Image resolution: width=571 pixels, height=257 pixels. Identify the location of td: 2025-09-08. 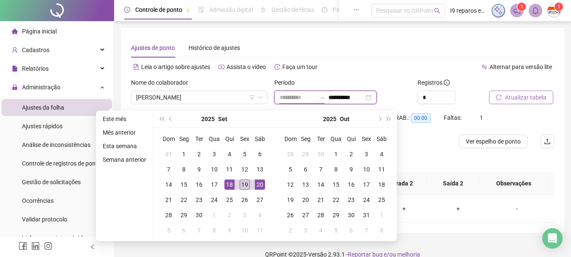
(184, 169).